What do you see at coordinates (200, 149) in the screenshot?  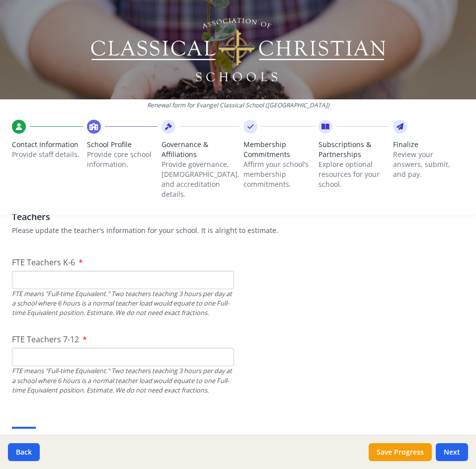 I see `span: Governance & Affiliations` at bounding box center [200, 149].